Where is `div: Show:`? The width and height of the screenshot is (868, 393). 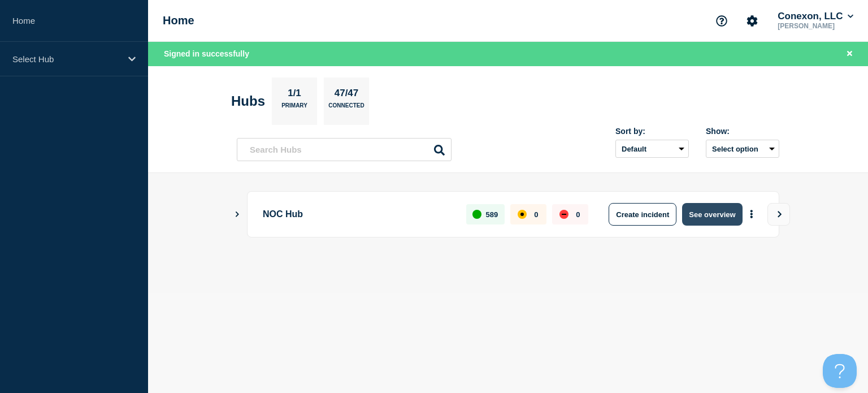 div: Show: is located at coordinates (743, 131).